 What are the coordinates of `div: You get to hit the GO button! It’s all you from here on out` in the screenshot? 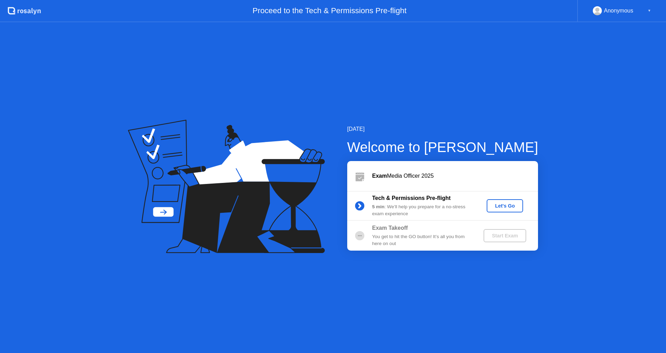 It's located at (422, 240).